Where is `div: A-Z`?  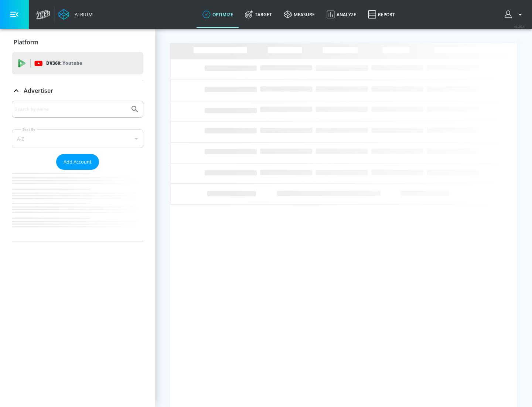 div: A-Z is located at coordinates (78, 139).